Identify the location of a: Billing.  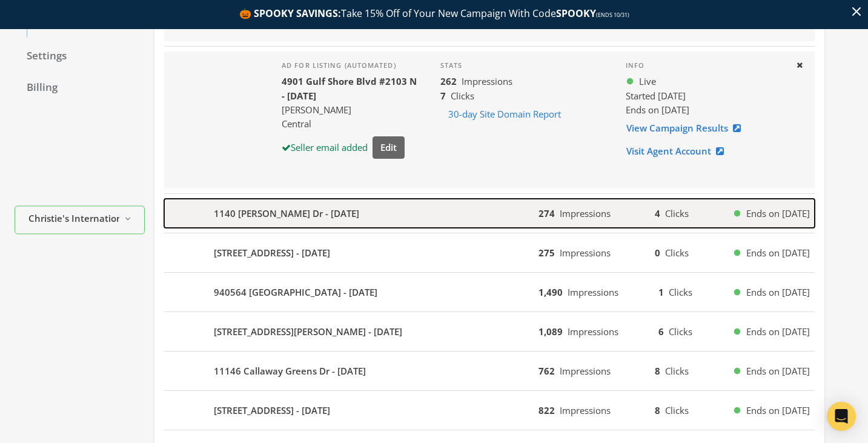
(80, 88).